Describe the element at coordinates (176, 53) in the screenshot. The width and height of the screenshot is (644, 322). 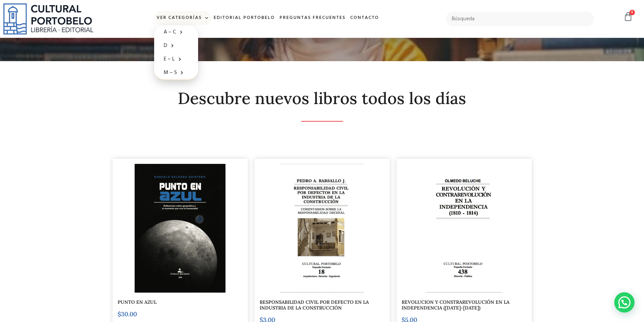
I see `ul: Ver Categorías` at that location.